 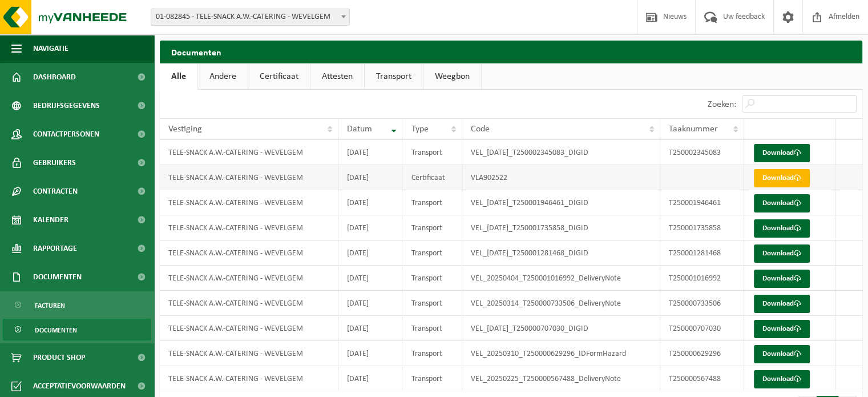 What do you see at coordinates (432, 178) in the screenshot?
I see `td: Certificaat` at bounding box center [432, 178].